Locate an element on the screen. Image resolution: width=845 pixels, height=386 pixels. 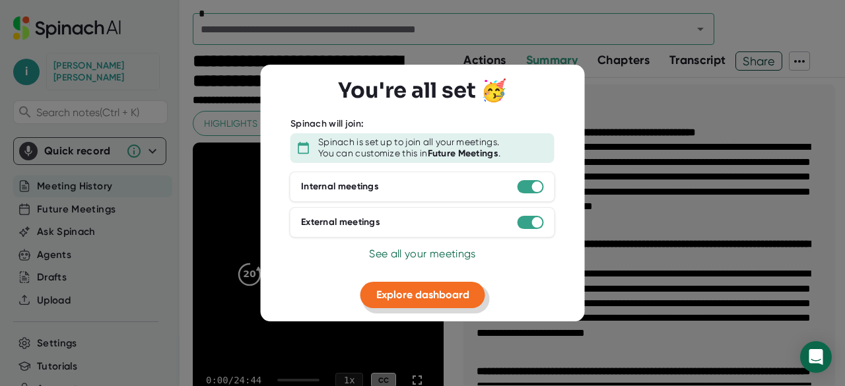
span: See all your meetings is located at coordinates (422, 253).